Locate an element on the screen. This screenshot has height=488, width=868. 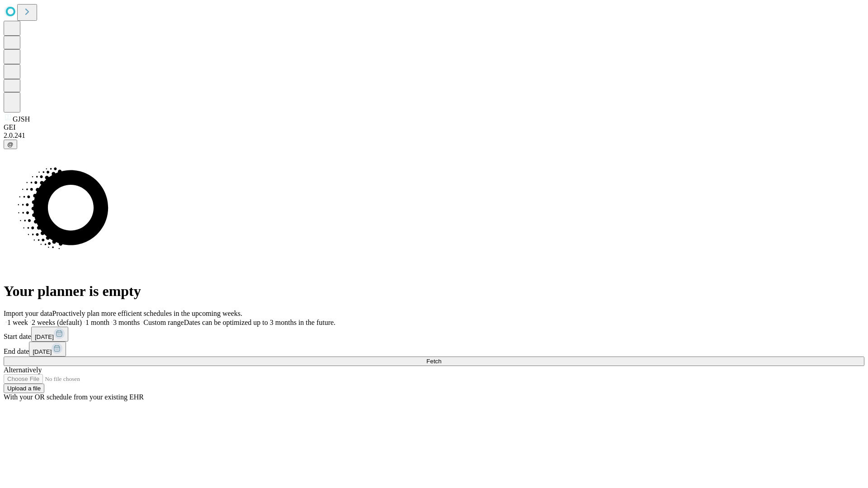
span: 1 month is located at coordinates (97, 322).